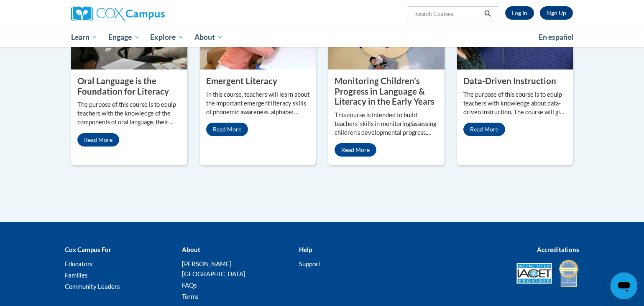  I want to click on a: En español, so click(556, 37).